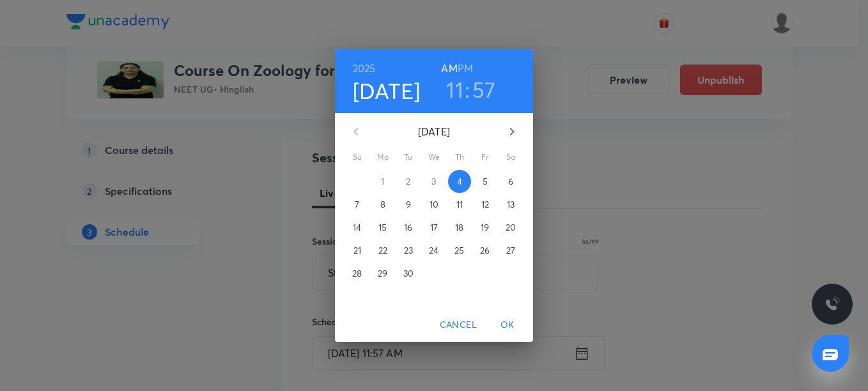 This screenshot has width=868, height=391. What do you see at coordinates (434, 227) in the screenshot?
I see `p: 17` at bounding box center [434, 227].